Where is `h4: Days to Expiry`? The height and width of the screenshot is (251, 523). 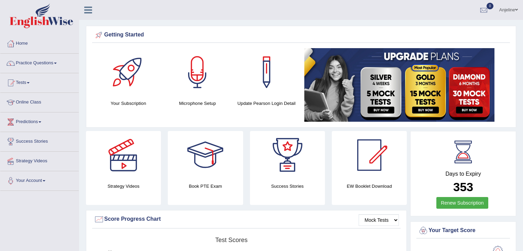 h4: Days to Expiry is located at coordinates (464, 174).